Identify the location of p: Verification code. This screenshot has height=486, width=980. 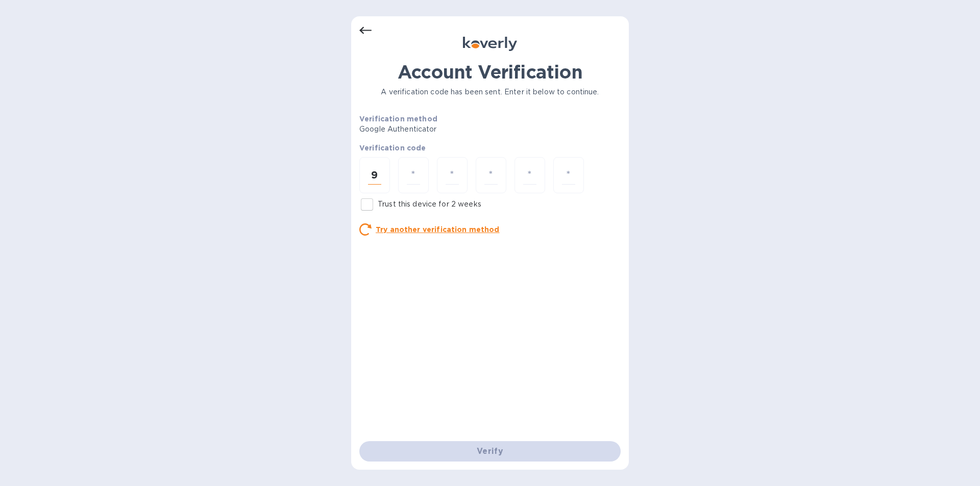
(490, 148).